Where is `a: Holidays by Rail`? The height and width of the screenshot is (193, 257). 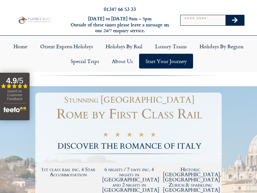 a: Holidays by Rail is located at coordinates (124, 46).